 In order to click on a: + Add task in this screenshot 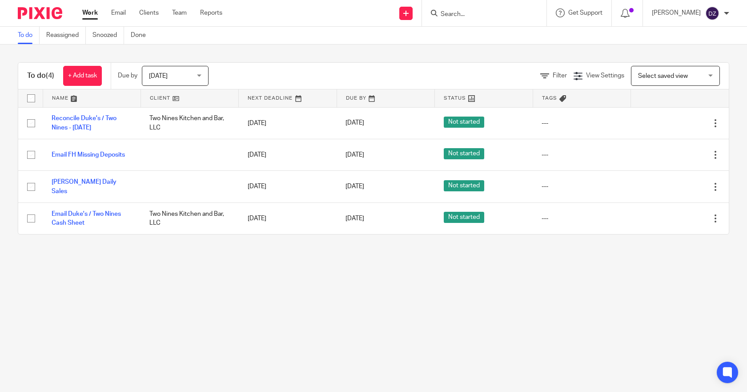, I will do `click(82, 76)`.